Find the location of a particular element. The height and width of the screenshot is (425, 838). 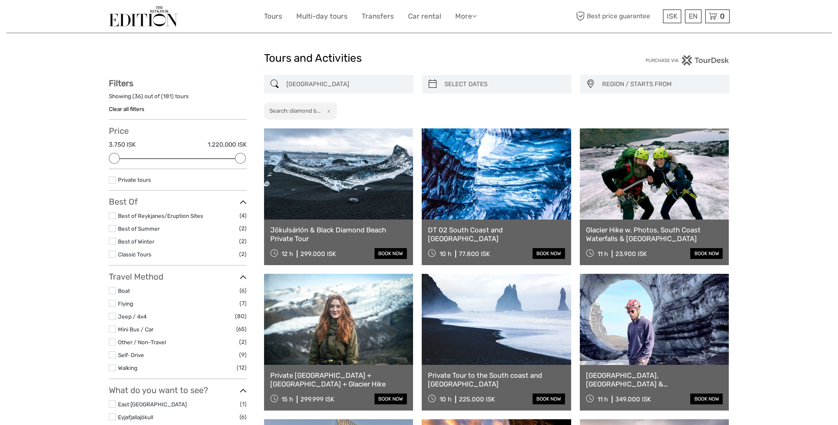

h3: Travel Method is located at coordinates (178, 276).